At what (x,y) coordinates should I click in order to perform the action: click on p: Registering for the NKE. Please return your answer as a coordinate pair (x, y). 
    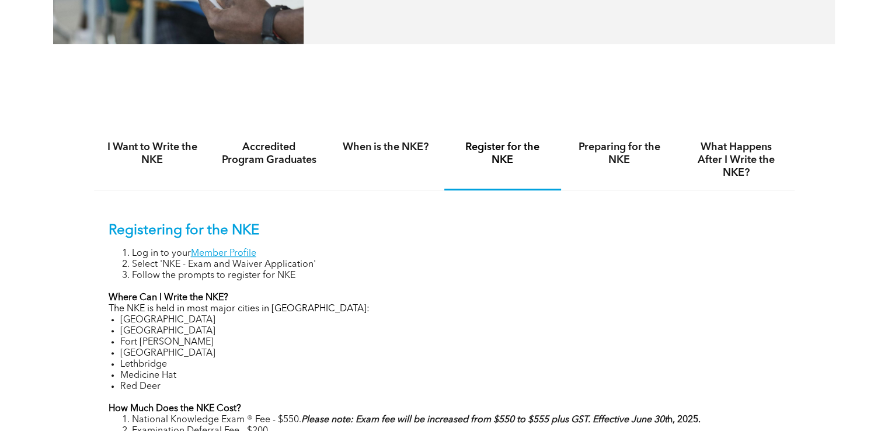
    Looking at the image, I should click on (444, 231).